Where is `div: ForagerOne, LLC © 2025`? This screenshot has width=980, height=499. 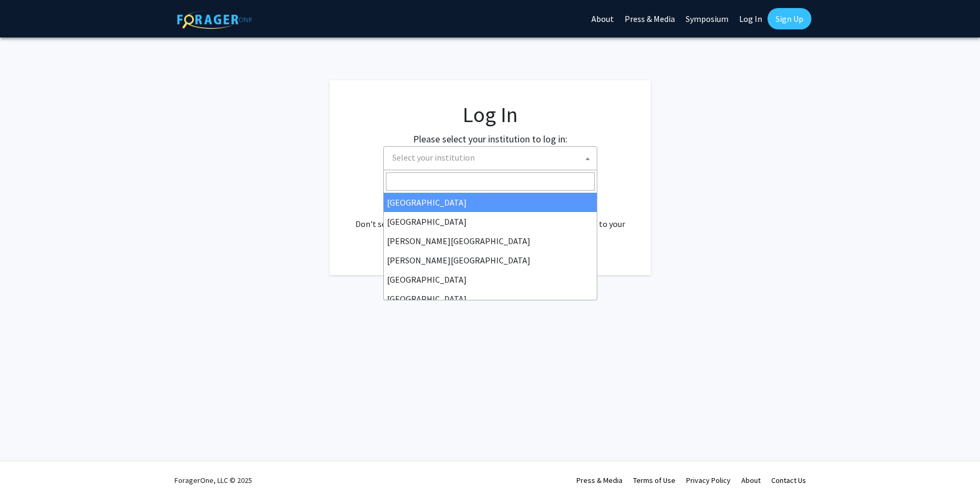
div: ForagerOne, LLC © 2025 is located at coordinates (213, 481).